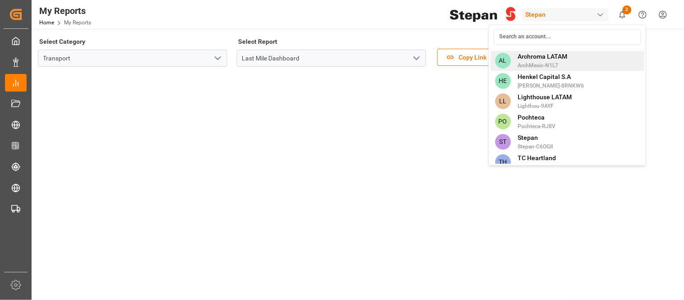 The image size is (684, 300). Describe the element at coordinates (537, 117) in the screenshot. I see `span: Pochteca` at that location.